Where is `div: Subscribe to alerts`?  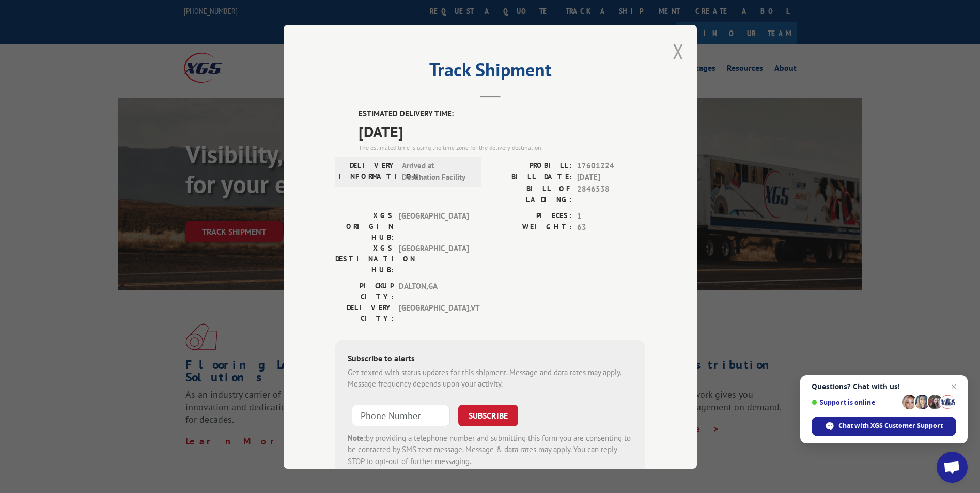 div: Subscribe to alerts is located at coordinates (490, 358).